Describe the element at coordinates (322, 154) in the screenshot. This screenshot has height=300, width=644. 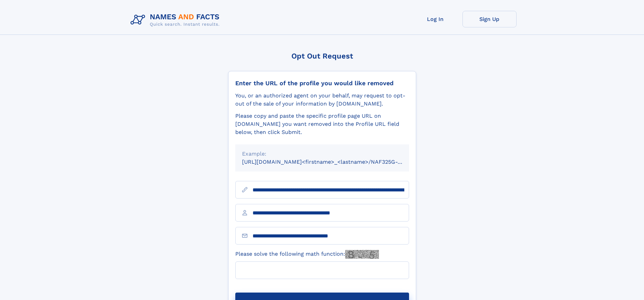
I see `div: Example:` at that location.